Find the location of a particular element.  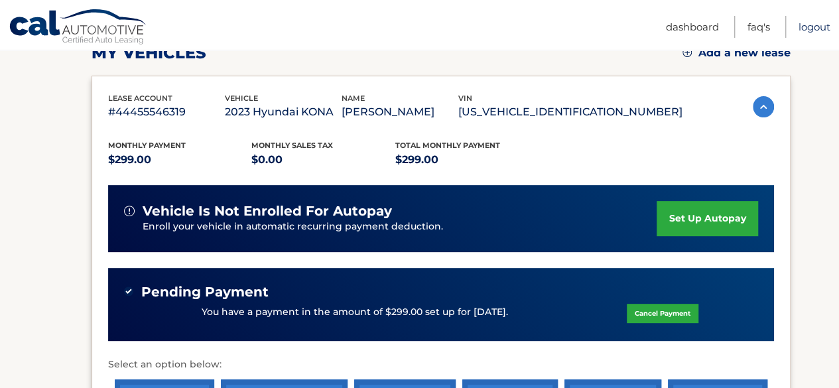

img: accordion-active.svg is located at coordinates (763, 107).